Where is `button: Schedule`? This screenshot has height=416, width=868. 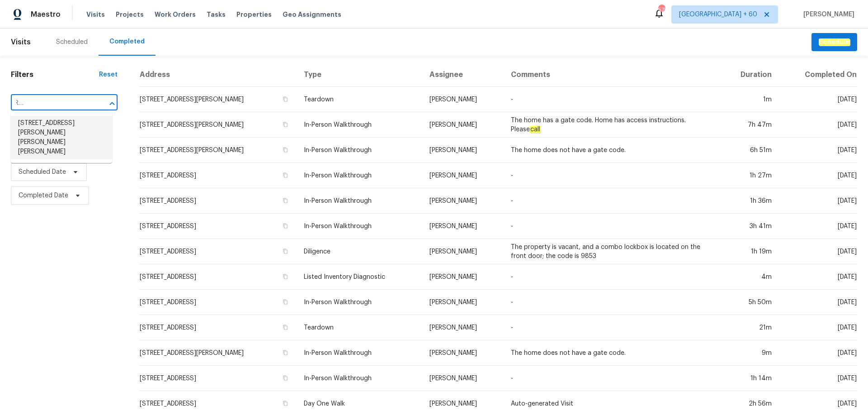 button: Schedule is located at coordinates (834, 42).